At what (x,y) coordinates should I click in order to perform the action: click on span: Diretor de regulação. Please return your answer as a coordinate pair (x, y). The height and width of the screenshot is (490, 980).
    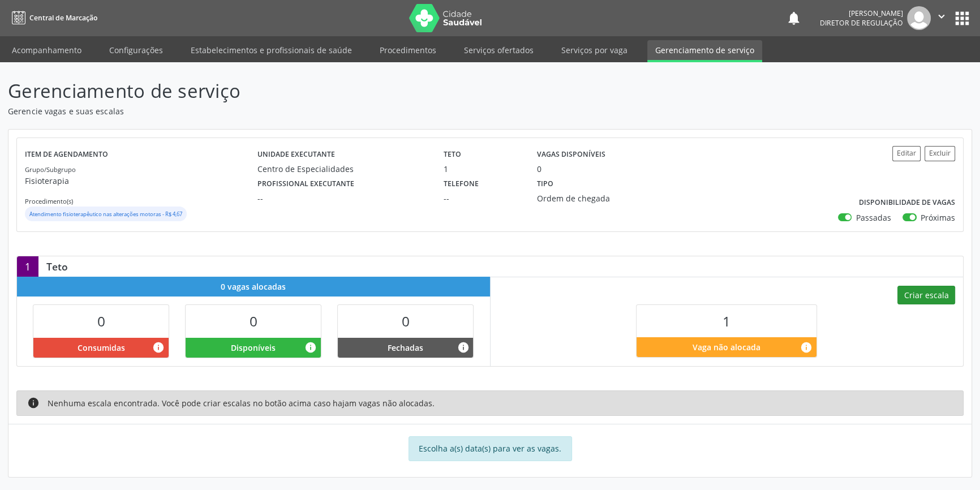
    Looking at the image, I should click on (861, 22).